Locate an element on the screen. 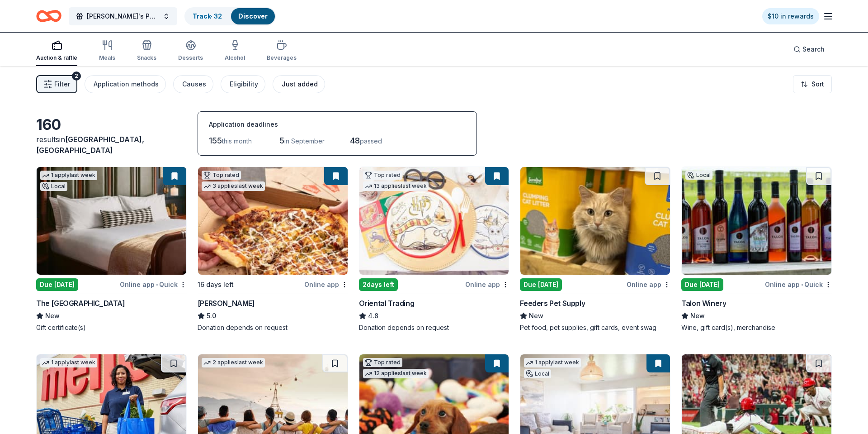  div: Beverages is located at coordinates (282, 58).